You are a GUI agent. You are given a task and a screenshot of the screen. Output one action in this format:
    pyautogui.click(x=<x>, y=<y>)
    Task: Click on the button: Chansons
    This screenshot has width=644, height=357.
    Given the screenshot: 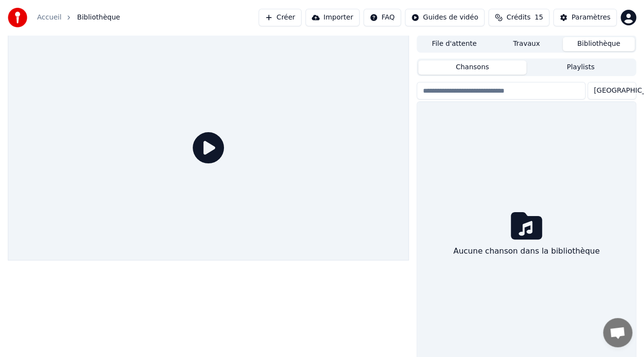 What is the action you would take?
    pyautogui.click(x=472, y=68)
    